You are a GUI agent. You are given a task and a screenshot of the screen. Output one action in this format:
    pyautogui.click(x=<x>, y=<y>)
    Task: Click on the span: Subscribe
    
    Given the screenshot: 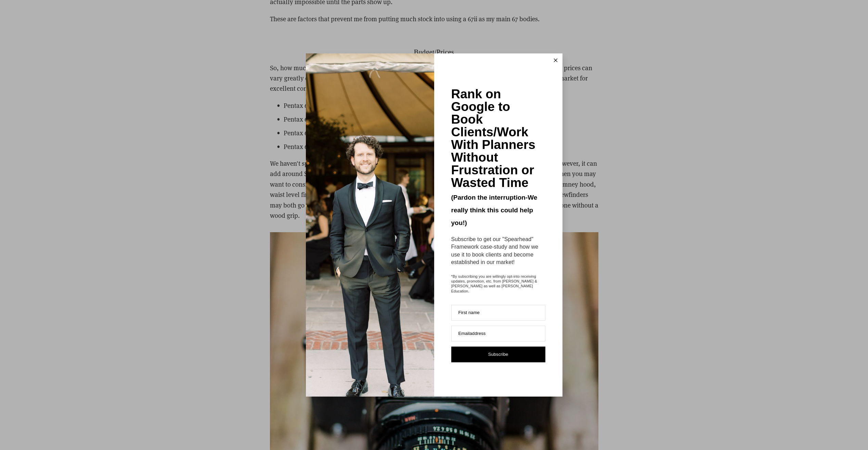 What is the action you would take?
    pyautogui.click(x=498, y=354)
    